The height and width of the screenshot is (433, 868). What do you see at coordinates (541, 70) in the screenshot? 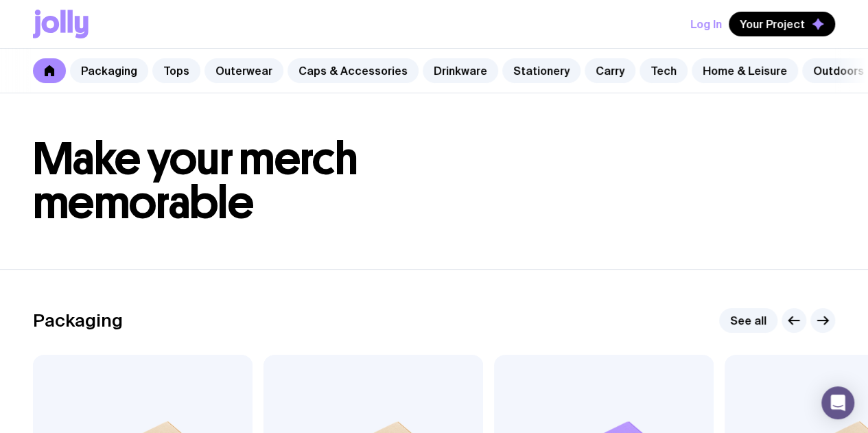
I see `a: Stationery` at bounding box center [541, 70].